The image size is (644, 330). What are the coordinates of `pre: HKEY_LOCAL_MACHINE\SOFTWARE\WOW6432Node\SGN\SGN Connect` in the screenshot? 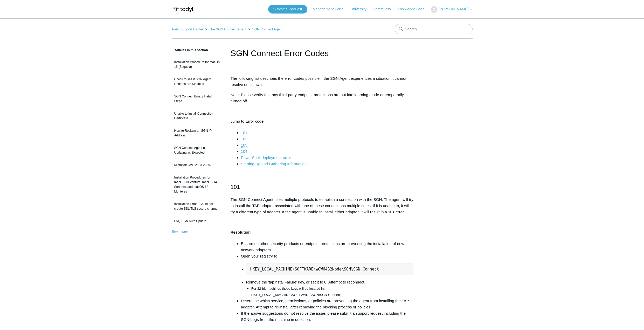 It's located at (330, 269).